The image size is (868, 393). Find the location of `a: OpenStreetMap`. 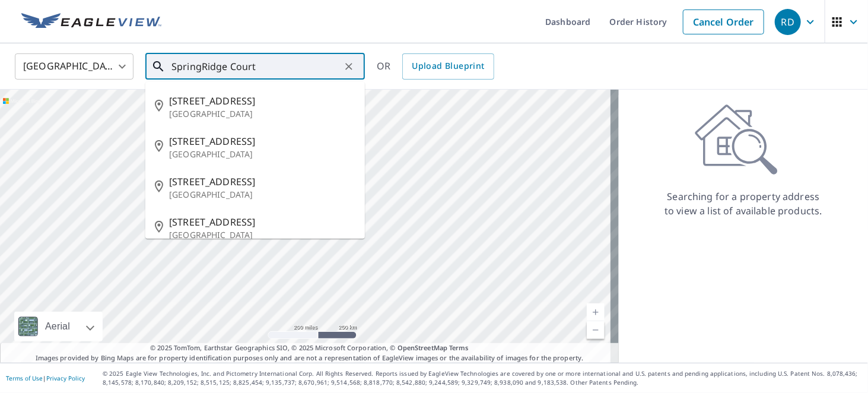

a: OpenStreetMap is located at coordinates (423, 347).